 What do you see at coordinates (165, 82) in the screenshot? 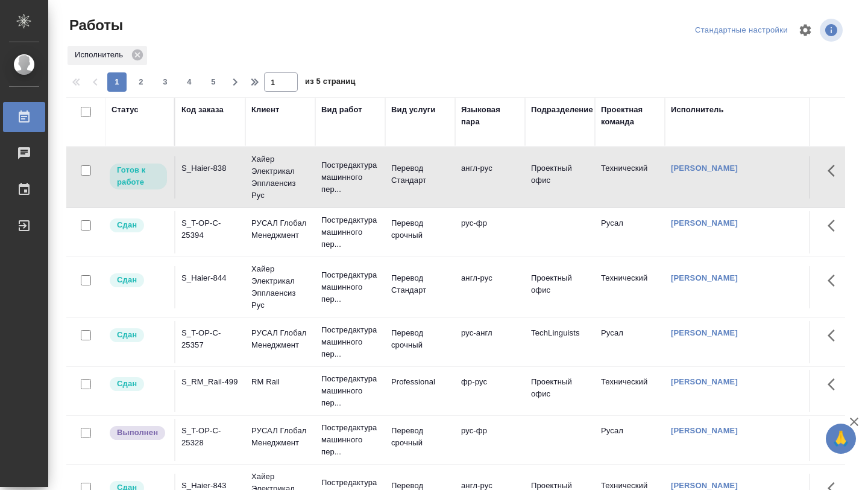
I see `button: 3` at bounding box center [165, 82].